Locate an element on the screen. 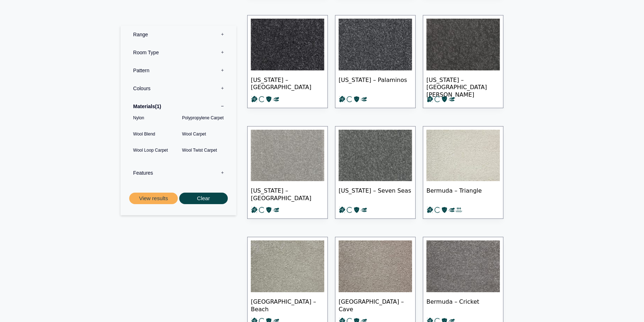 The width and height of the screenshot is (644, 322). span: Bermuda – Triangle is located at coordinates (463, 194).